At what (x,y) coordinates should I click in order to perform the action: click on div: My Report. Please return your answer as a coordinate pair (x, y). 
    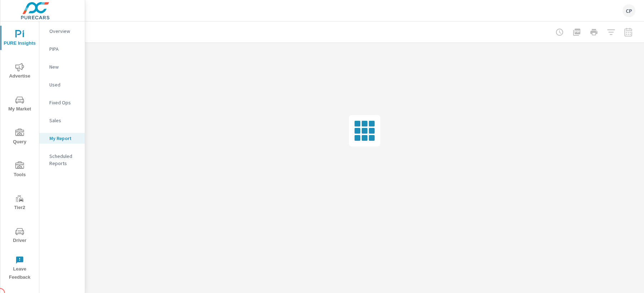
    Looking at the image, I should click on (62, 138).